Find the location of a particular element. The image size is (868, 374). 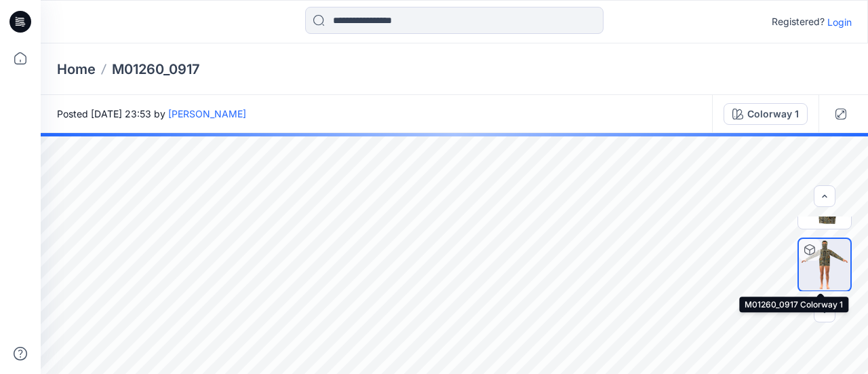

p: Login is located at coordinates (840, 22).